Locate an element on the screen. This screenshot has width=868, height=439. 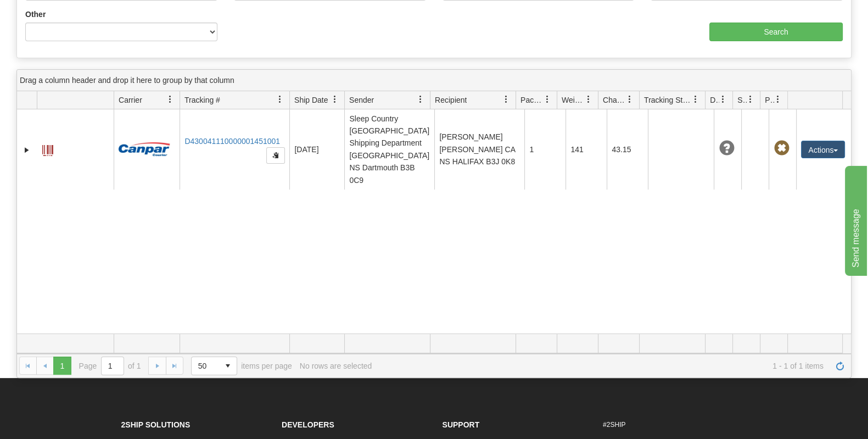
span: Tracking # is located at coordinates (202, 100).